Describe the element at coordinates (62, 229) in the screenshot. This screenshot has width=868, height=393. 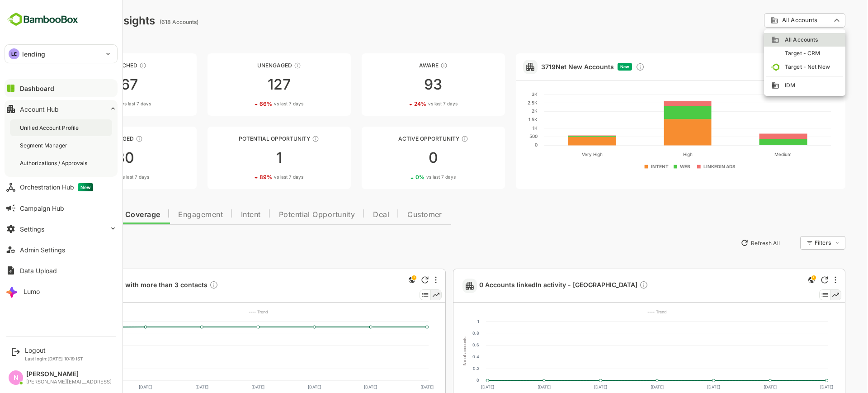
I see `button: Settings` at that location.